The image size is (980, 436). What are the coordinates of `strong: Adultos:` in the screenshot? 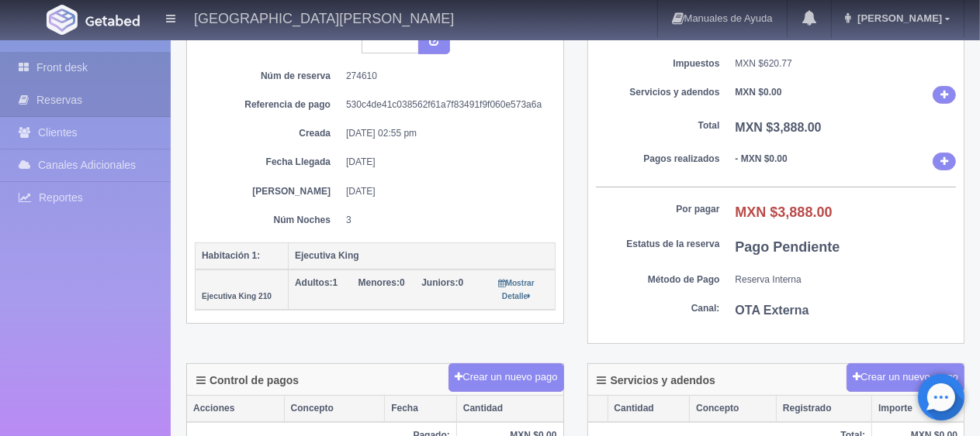 It's located at (314, 283).